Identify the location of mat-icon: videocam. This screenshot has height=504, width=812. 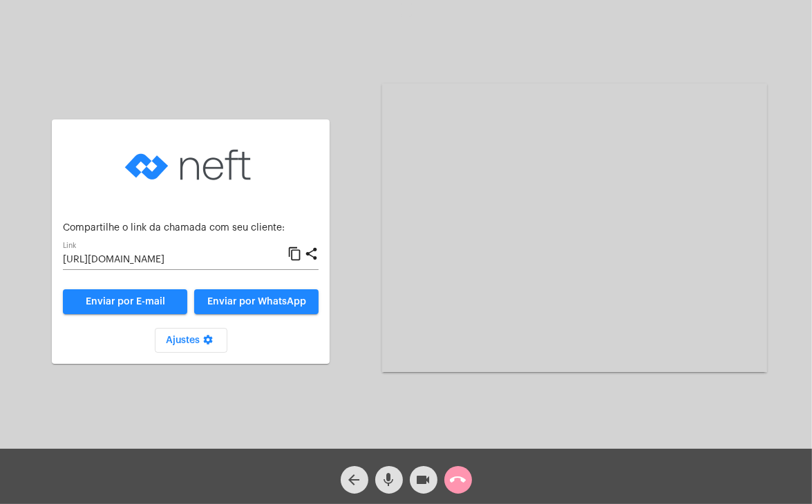
(424, 480).